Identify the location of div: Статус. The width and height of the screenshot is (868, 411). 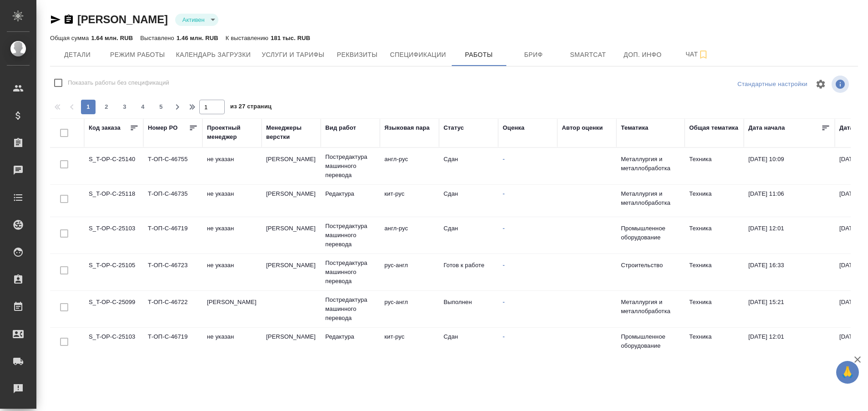
(453, 128).